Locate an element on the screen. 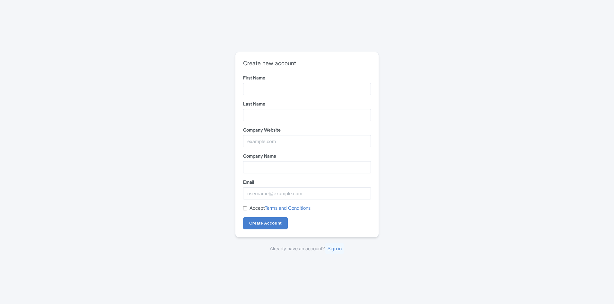 Image resolution: width=614 pixels, height=304 pixels. input: username@example.com is located at coordinates (307, 193).